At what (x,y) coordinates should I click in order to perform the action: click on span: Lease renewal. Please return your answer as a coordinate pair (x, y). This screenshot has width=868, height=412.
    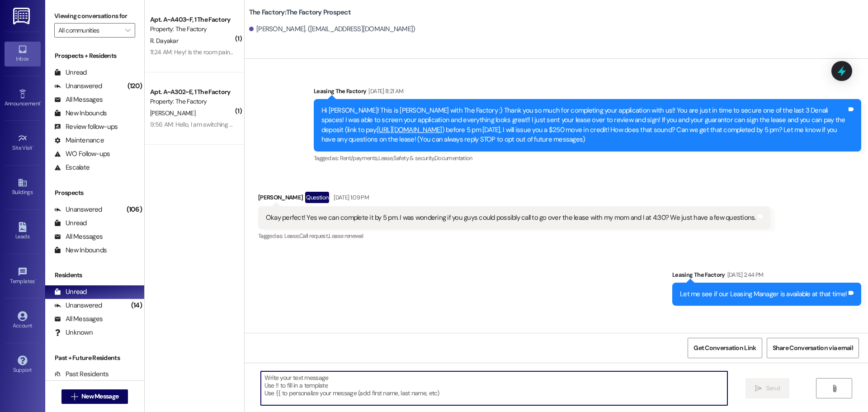
    Looking at the image, I should click on (346, 236).